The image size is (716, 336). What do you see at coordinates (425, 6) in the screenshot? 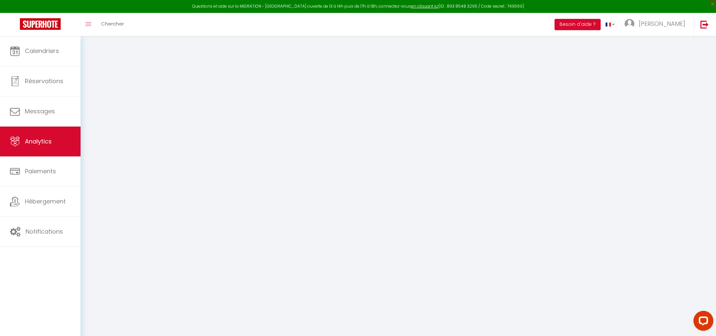
I see `a: en cliquant ici` at bounding box center [425, 6].